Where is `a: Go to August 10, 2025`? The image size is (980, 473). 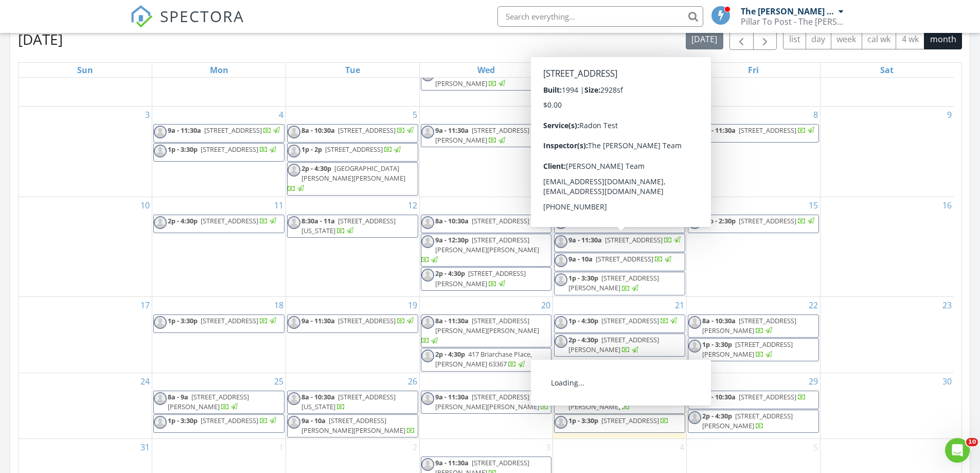
a: Go to August 10, 2025 is located at coordinates (145, 206).